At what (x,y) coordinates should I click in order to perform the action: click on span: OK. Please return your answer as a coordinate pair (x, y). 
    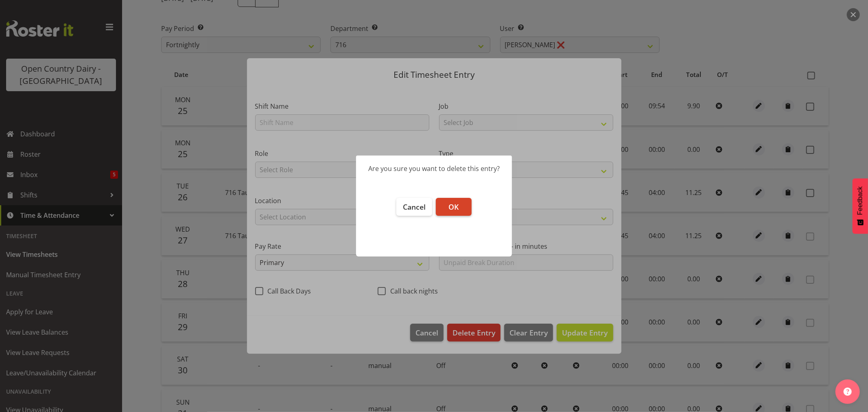
    Looking at the image, I should click on (453, 207).